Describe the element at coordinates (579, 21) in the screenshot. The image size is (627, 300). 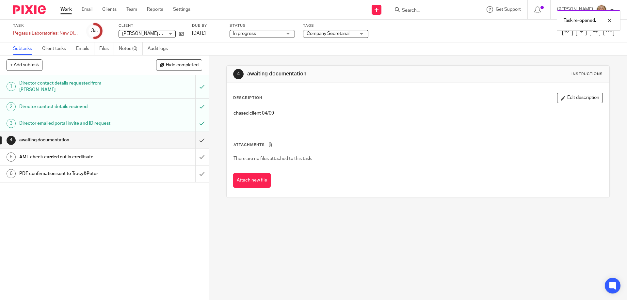
I see `p: Task re-opened.` at that location.